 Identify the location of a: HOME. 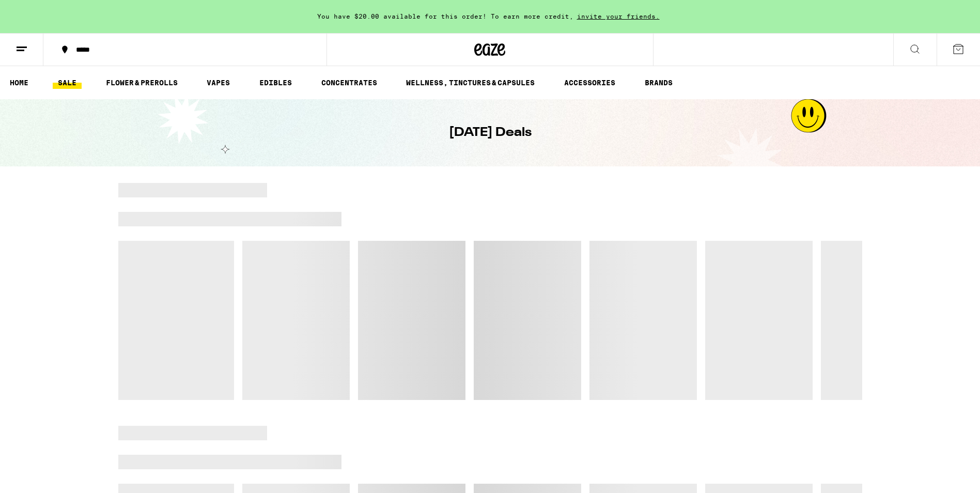
(19, 83).